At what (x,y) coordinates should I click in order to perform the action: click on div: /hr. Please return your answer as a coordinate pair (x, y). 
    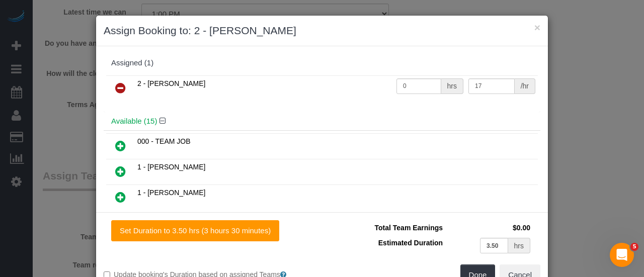
    Looking at the image, I should click on (525, 86).